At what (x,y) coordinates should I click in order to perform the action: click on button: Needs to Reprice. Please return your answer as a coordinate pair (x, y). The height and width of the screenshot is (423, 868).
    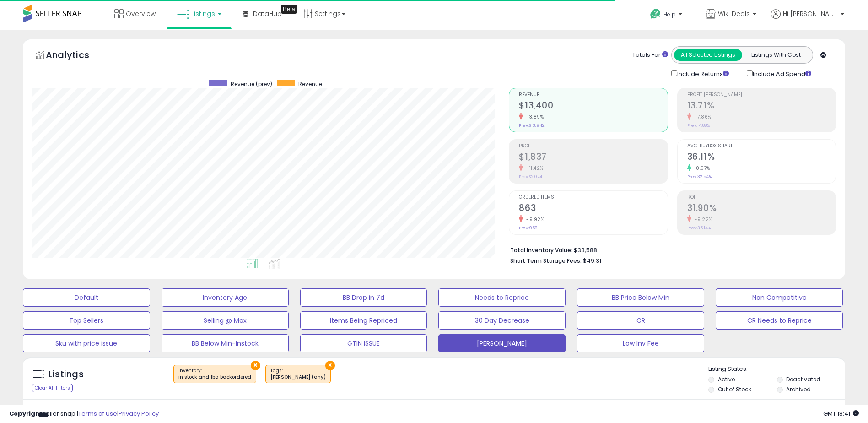
    Looking at the image, I should click on (502, 297).